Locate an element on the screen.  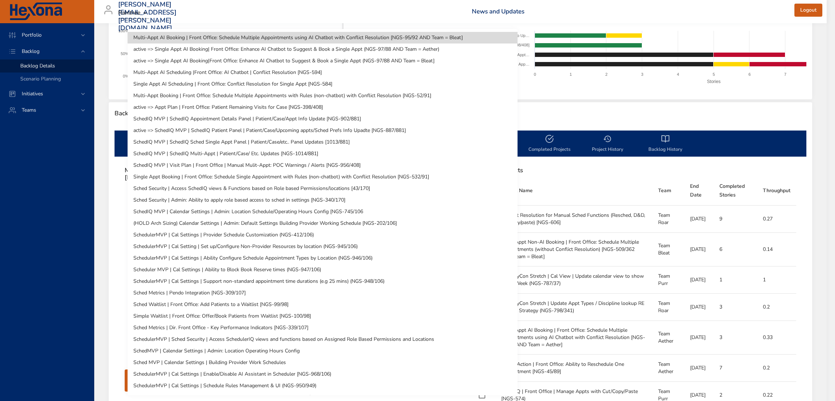
li: (HOLD Arch Sizing) Calendar Settings | Admin: Default Settings Building Provider Working Schedule... is located at coordinates (322, 223).